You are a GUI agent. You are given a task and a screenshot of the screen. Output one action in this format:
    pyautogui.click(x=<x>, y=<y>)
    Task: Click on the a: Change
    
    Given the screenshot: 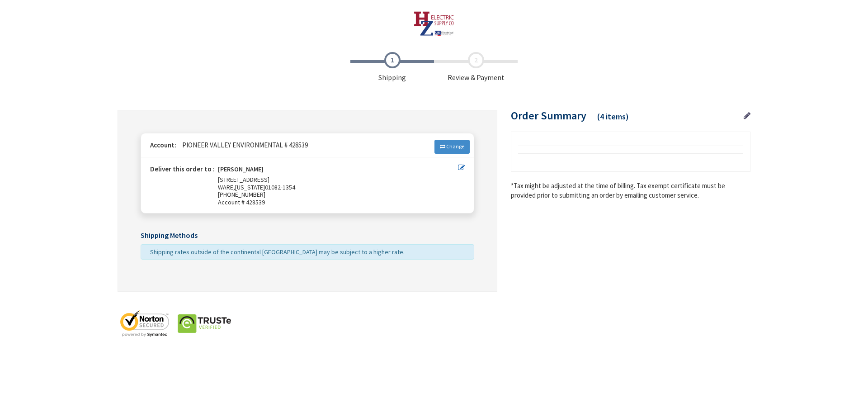 What is the action you would take?
    pyautogui.click(x=452, y=147)
    